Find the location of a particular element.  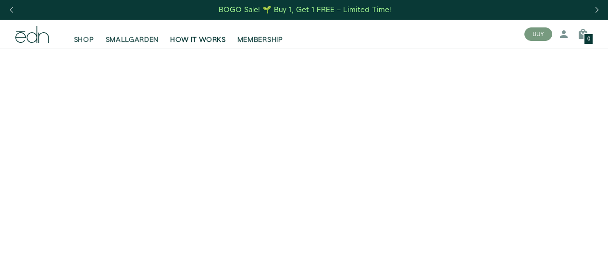

div: BOGO Sale! 🌱 Buy 1, Get 1 FREE – Limited Time! is located at coordinates (305, 10).